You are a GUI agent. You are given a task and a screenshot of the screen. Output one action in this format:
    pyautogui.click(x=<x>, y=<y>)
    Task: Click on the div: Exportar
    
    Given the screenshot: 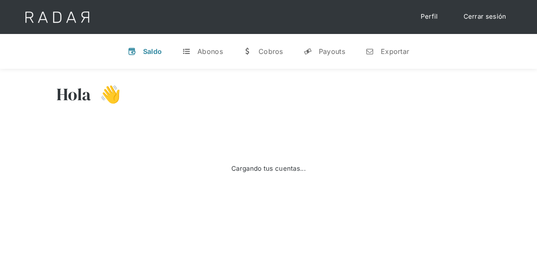 What is the action you would take?
    pyautogui.click(x=394, y=51)
    